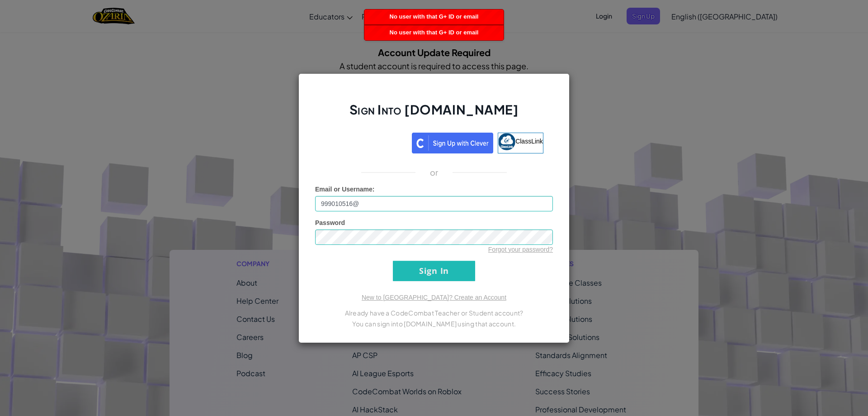  Describe the element at coordinates (343, 189) in the screenshot. I see `span: Email or Username` at that location.